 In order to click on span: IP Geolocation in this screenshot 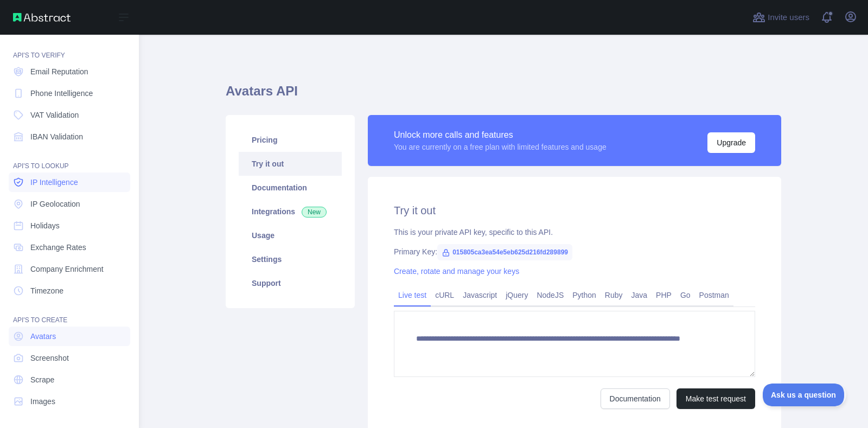, I will do `click(55, 204)`.